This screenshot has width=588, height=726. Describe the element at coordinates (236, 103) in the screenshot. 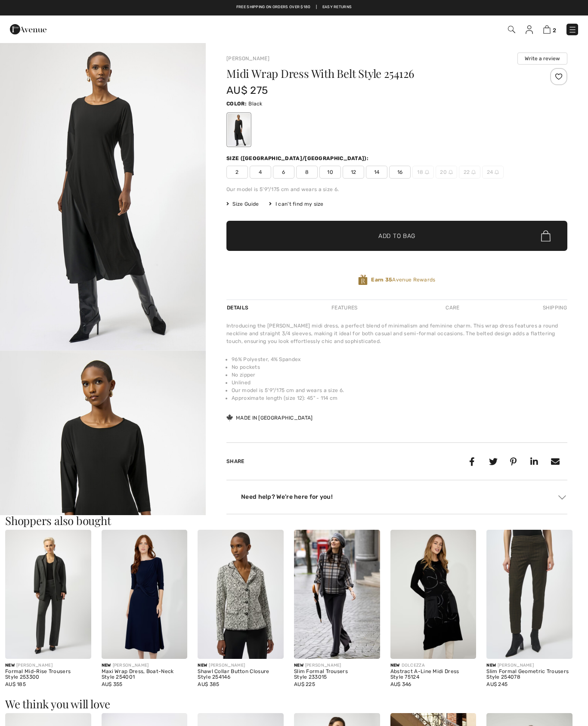

I see `span: Color:` at that location.